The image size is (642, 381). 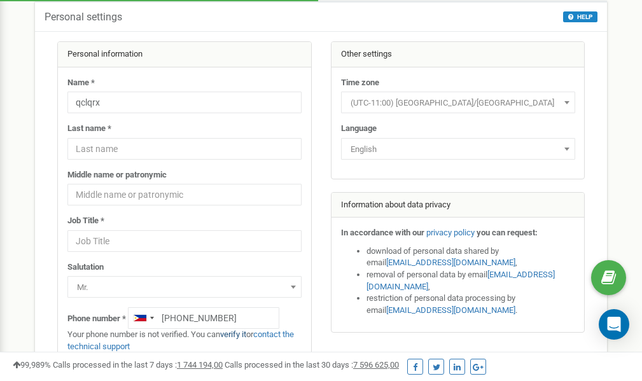 What do you see at coordinates (458, 149) in the screenshot?
I see `span: English` at bounding box center [458, 149].